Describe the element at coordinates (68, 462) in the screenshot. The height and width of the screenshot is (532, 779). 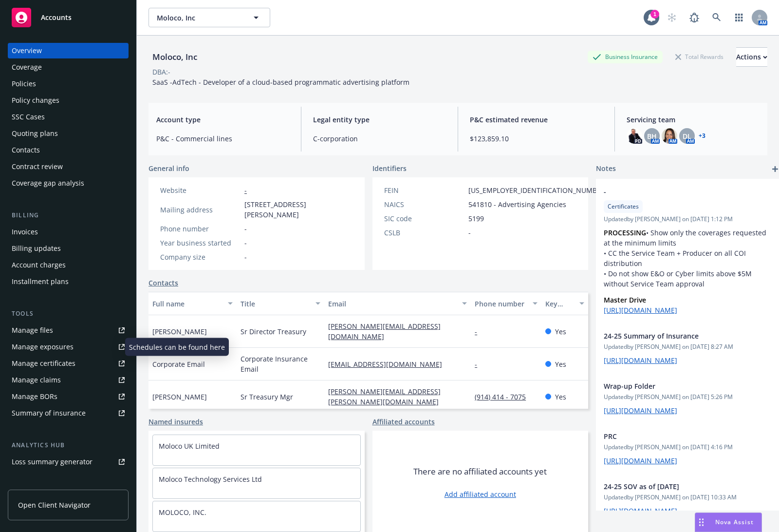
I see `a: Loss summary generator` at that location.